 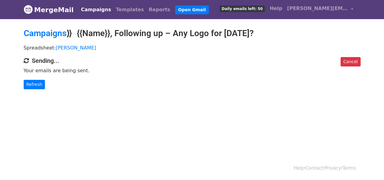 I want to click on a: Reports, so click(x=160, y=10).